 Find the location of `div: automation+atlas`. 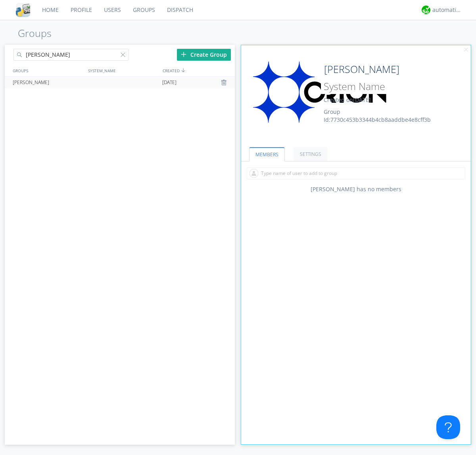

div: automation+atlas is located at coordinates (447, 10).